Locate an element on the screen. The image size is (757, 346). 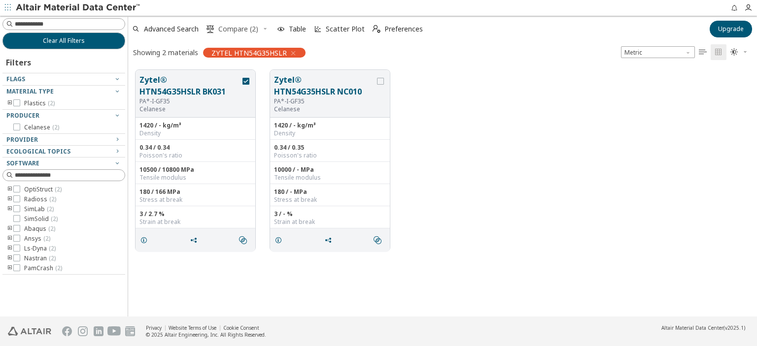
div: © 2025 Altair Engineering, Inc. All Rights Reserved. is located at coordinates (206, 335).